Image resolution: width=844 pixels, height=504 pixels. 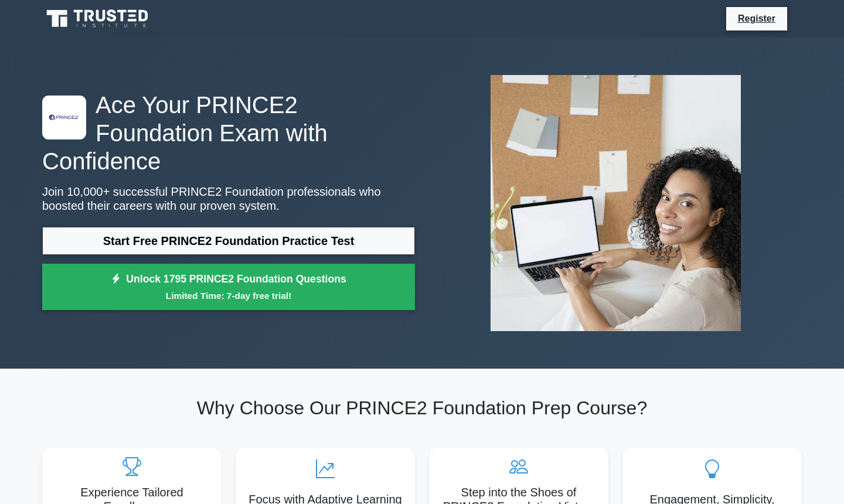 I want to click on h1: Ace Your PRINCE2 Foundation Exam with Confidence, so click(x=228, y=133).